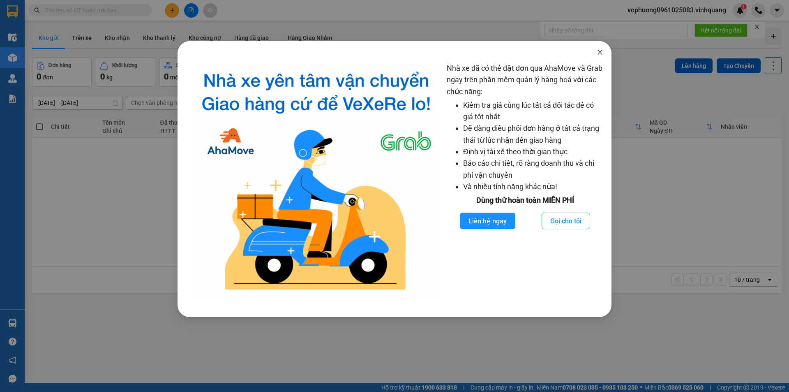 The image size is (789, 392). Describe the element at coordinates (316, 179) in the screenshot. I see `img: logo` at that location.